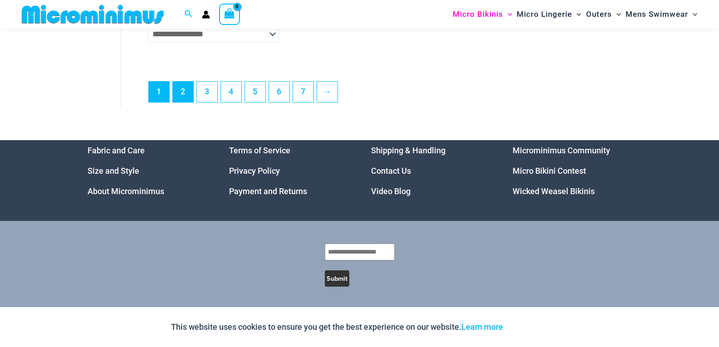 Image resolution: width=719 pixels, height=347 pixels. Describe the element at coordinates (561, 150) in the screenshot. I see `a: Microminimus Community` at that location.